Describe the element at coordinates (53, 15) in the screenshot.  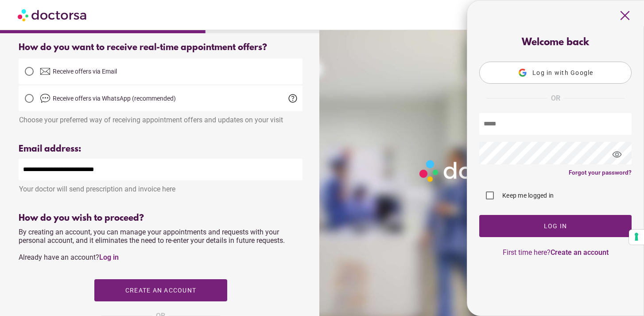
I see `img: Doctorsa.com` at that location.